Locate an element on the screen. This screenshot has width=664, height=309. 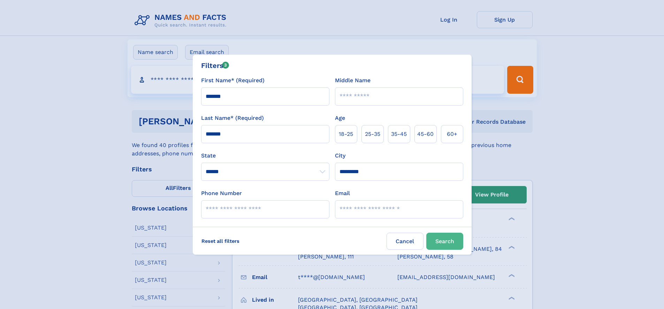
div: Filters is located at coordinates (215, 66).